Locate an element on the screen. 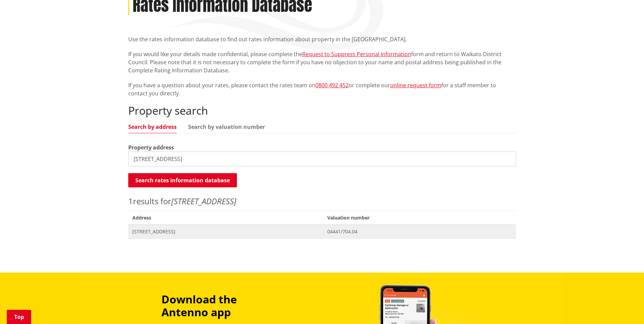 This screenshot has width=644, height=324. p: If you would like your details made confidential, please complete the form and return to Waikato ... is located at coordinates (322, 62).